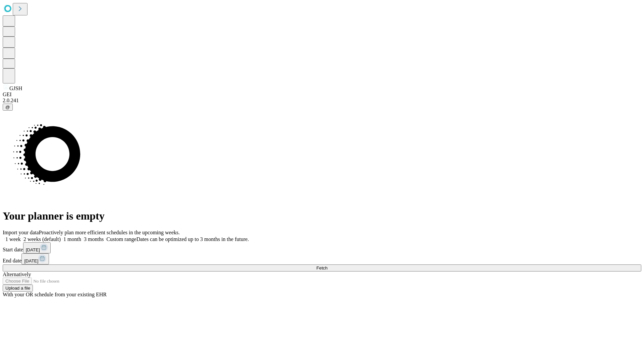  Describe the element at coordinates (42, 239) in the screenshot. I see `span: 2 weeks (default)` at that location.